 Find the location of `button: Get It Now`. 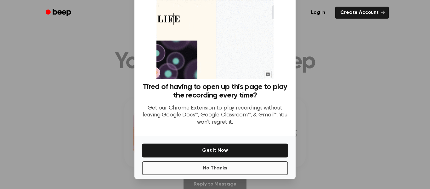

button: Get It Now is located at coordinates (215, 150).